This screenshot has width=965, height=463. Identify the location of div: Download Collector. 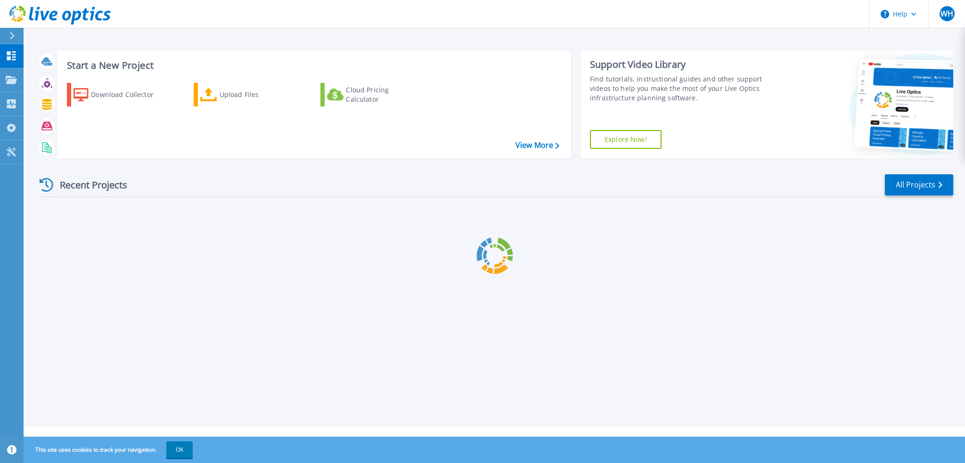
(129, 95).